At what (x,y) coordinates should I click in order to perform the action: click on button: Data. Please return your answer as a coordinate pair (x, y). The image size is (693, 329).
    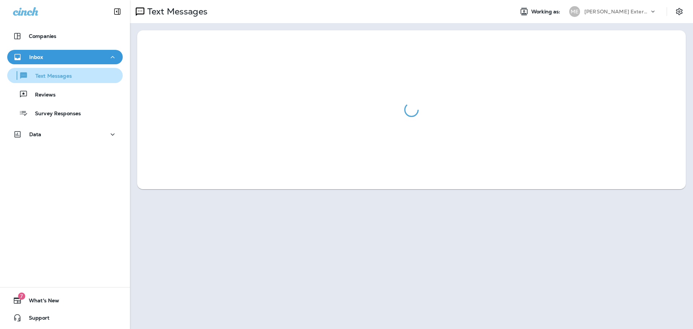
    Looking at the image, I should click on (65, 134).